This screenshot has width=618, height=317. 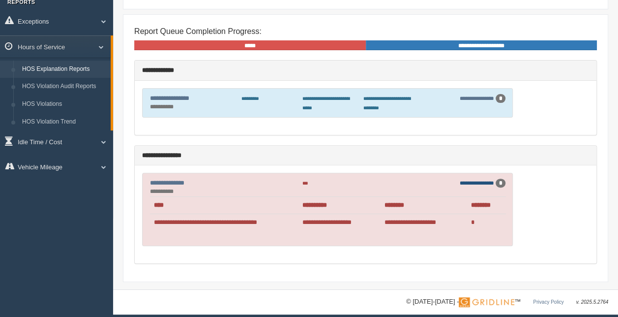 What do you see at coordinates (365, 31) in the screenshot?
I see `h4: Report Queue Completion Progress:` at bounding box center [365, 31].